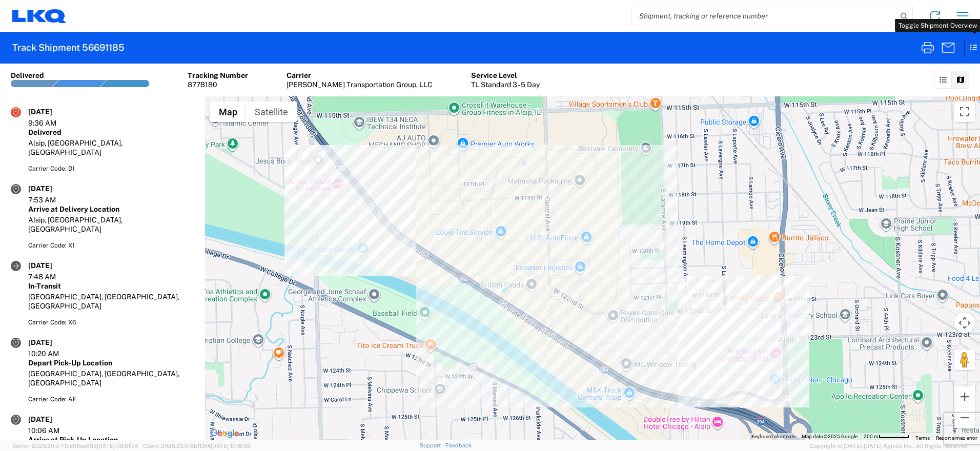 The image size is (980, 451). I want to click on div: Depart Pick-Up Location, so click(111, 362).